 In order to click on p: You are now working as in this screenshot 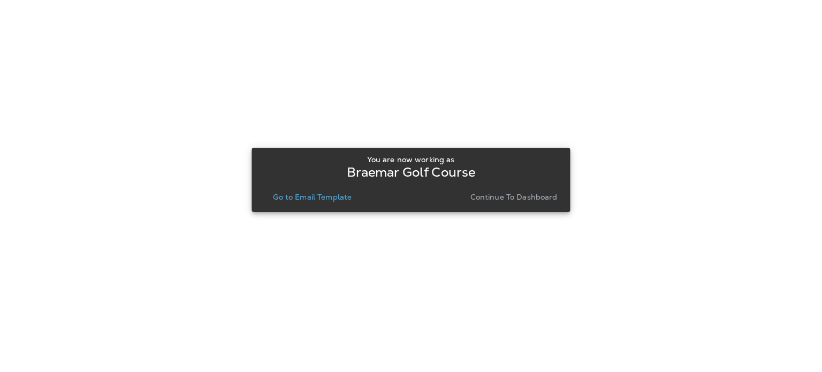, I will do `click(411, 159)`.